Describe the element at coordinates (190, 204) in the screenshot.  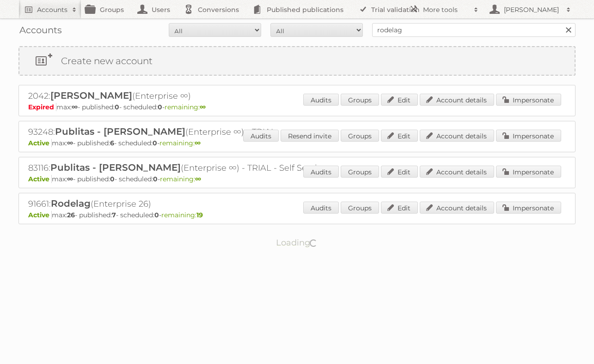
I see `h2: 91661: (Enterprise 26)` at that location.